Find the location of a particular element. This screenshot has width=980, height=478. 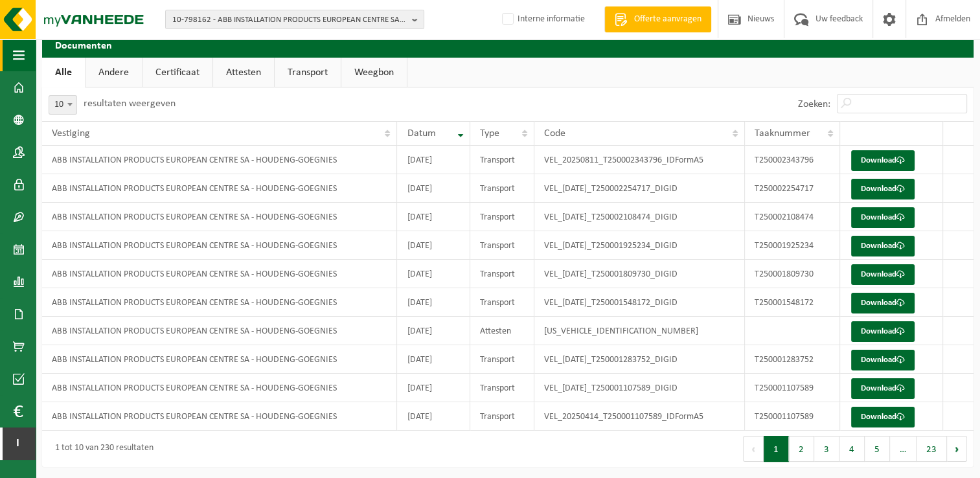

button: 23 is located at coordinates (932, 449).